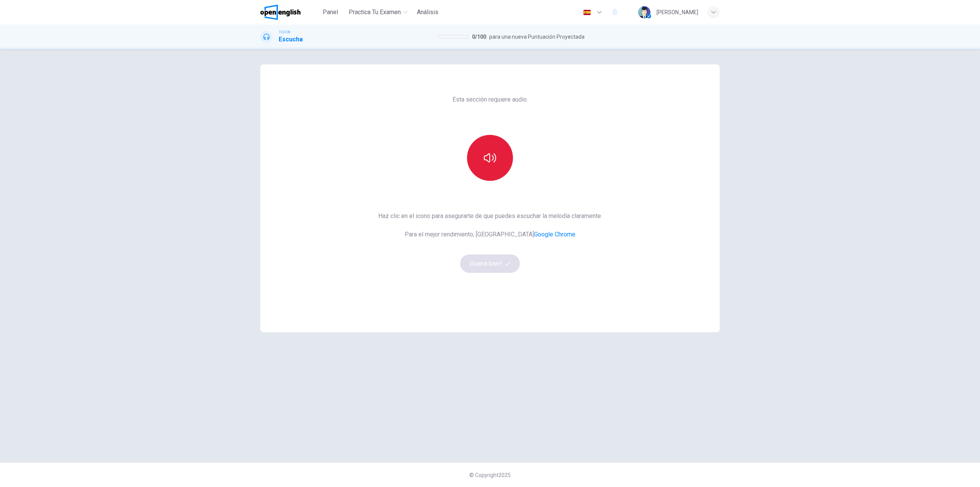 The height and width of the screenshot is (487, 980). I want to click on button: Análisis, so click(428, 12).